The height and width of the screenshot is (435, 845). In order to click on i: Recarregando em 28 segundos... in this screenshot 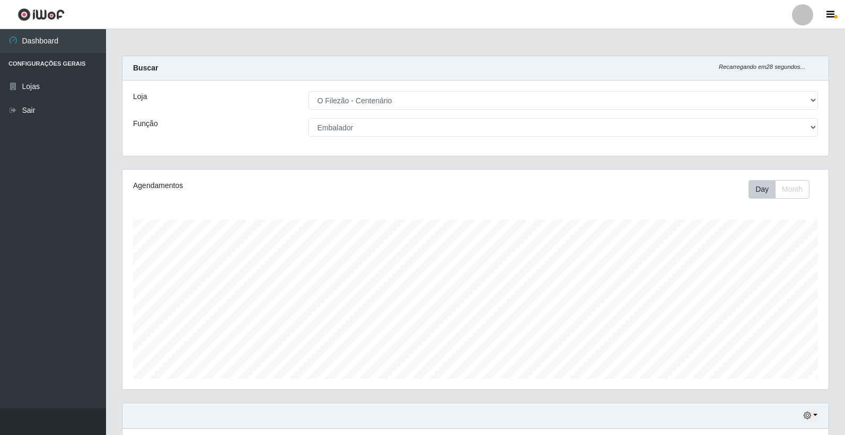, I will do `click(762, 67)`.